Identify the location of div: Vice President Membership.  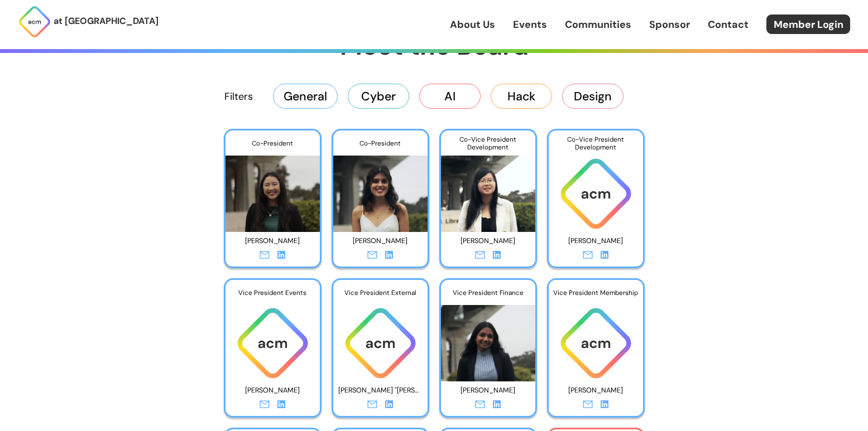
(595, 293).